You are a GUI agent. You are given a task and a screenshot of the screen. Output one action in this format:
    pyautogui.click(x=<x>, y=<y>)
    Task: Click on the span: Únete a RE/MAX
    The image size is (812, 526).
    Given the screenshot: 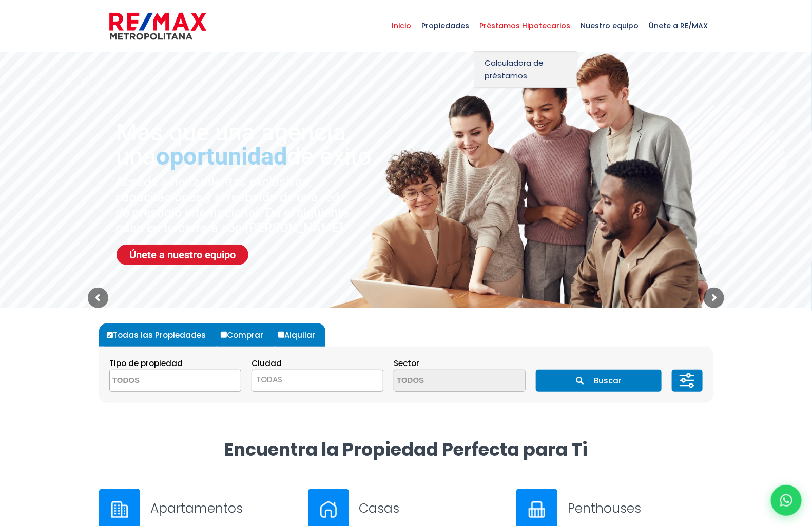 What is the action you would take?
    pyautogui.click(x=678, y=25)
    